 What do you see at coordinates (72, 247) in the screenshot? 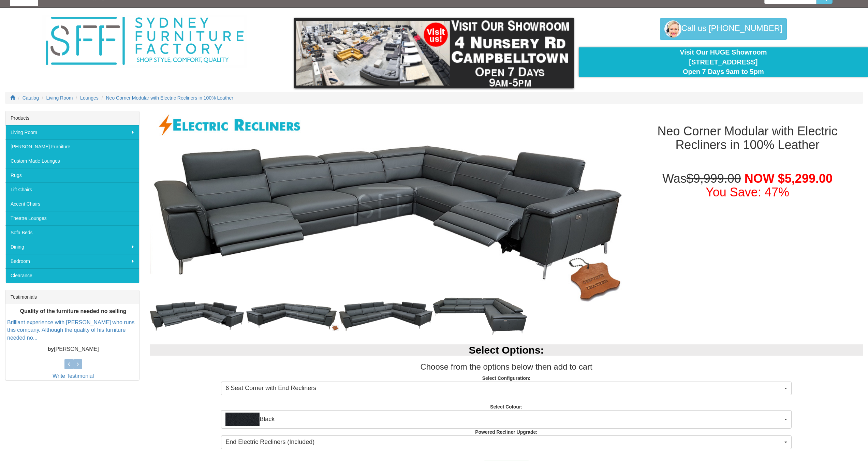
I see `a: Dining` at bounding box center [72, 247].